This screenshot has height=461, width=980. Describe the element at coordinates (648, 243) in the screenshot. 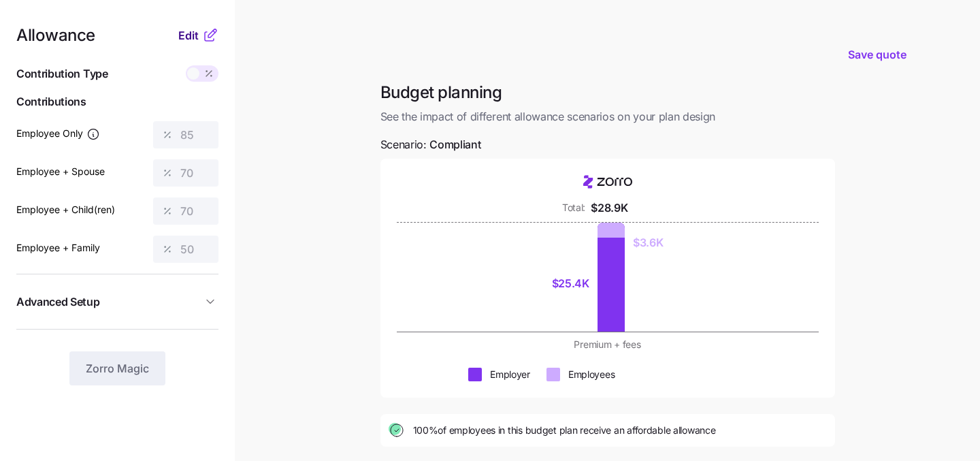

I see `div: $3.6K` at that location.